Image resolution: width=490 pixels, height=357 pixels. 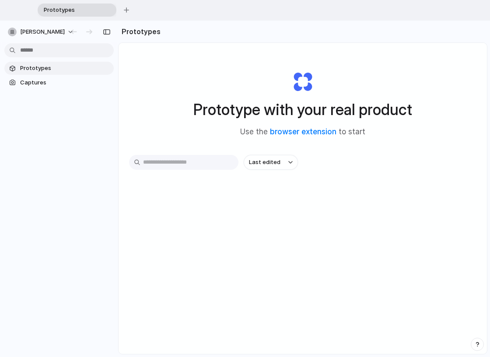 I want to click on h1: Prototype with your real product, so click(x=303, y=109).